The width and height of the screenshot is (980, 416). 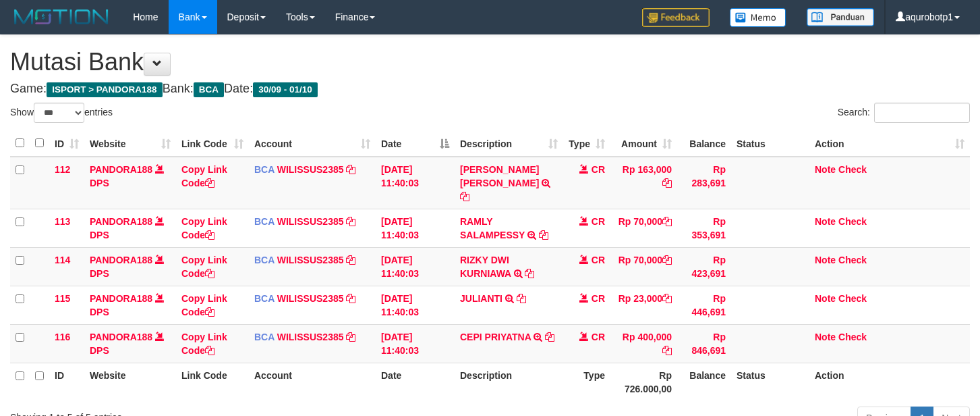 I want to click on a: Copy Rp 23,000 to clipboard, so click(x=667, y=299).